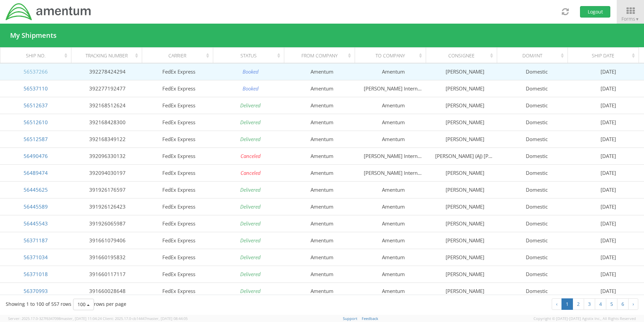  I want to click on a: 56537110, so click(36, 88).